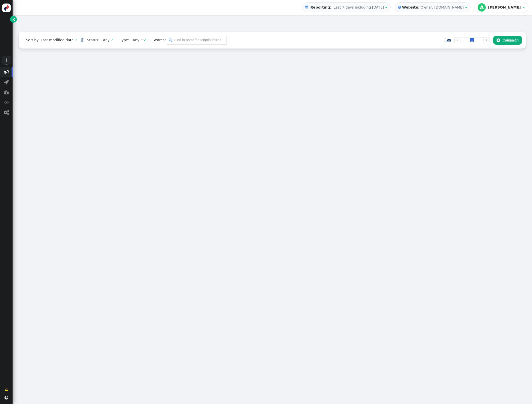 The height and width of the screenshot is (404, 532). What do you see at coordinates (472, 40) in the screenshot?
I see `span: 1` at bounding box center [472, 40].